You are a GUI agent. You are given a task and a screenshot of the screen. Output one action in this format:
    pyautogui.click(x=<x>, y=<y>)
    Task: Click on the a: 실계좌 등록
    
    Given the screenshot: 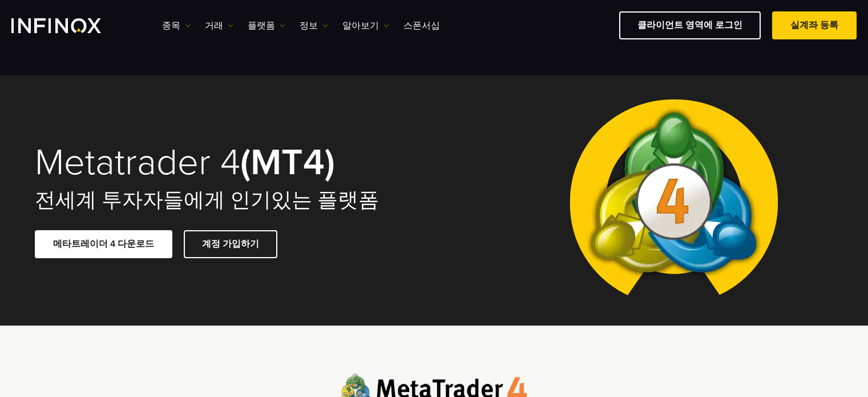 What is the action you would take?
    pyautogui.click(x=815, y=25)
    